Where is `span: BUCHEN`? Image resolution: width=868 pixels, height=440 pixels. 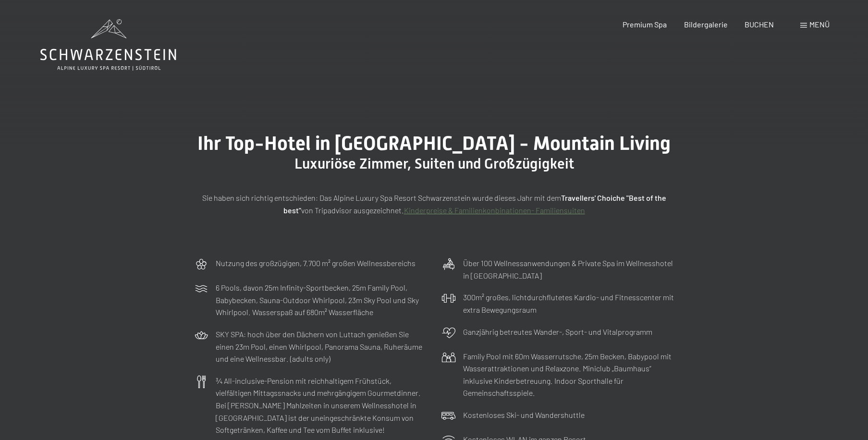
span: BUCHEN is located at coordinates (759, 24).